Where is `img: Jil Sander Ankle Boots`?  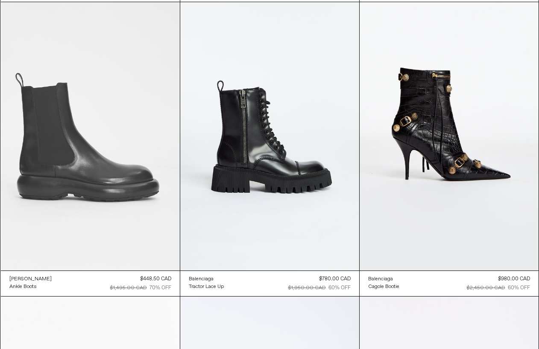 img: Jil Sander Ankle Boots is located at coordinates (90, 136).